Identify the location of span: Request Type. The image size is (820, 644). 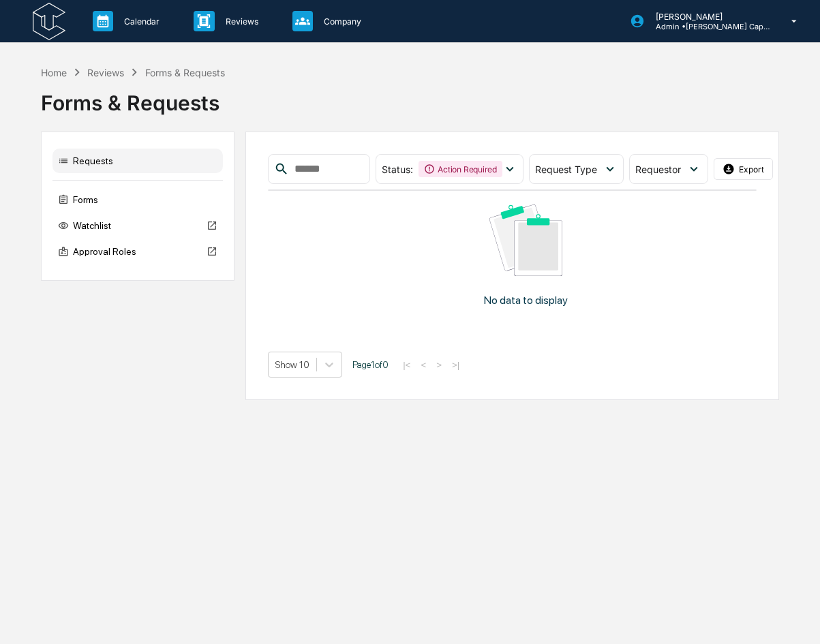
(566, 169).